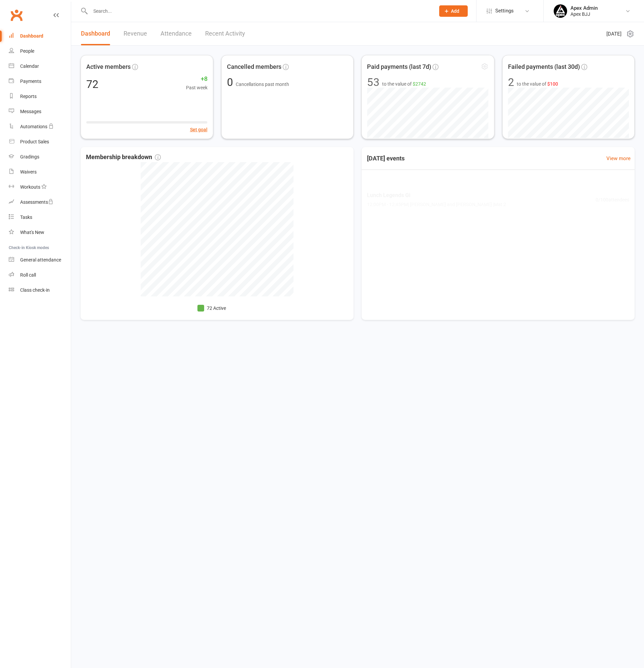 The image size is (644, 668). Describe the element at coordinates (33, 126) in the screenshot. I see `div: Automations` at that location.